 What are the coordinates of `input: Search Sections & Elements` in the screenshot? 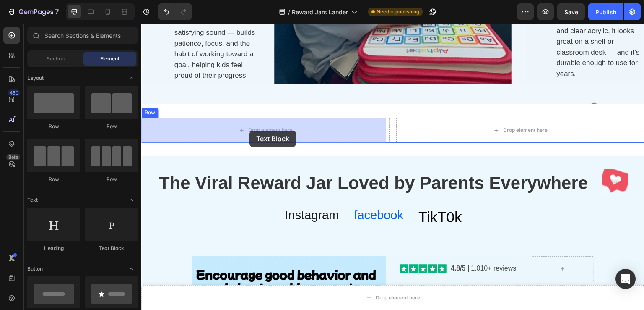 It's located at (83, 35).